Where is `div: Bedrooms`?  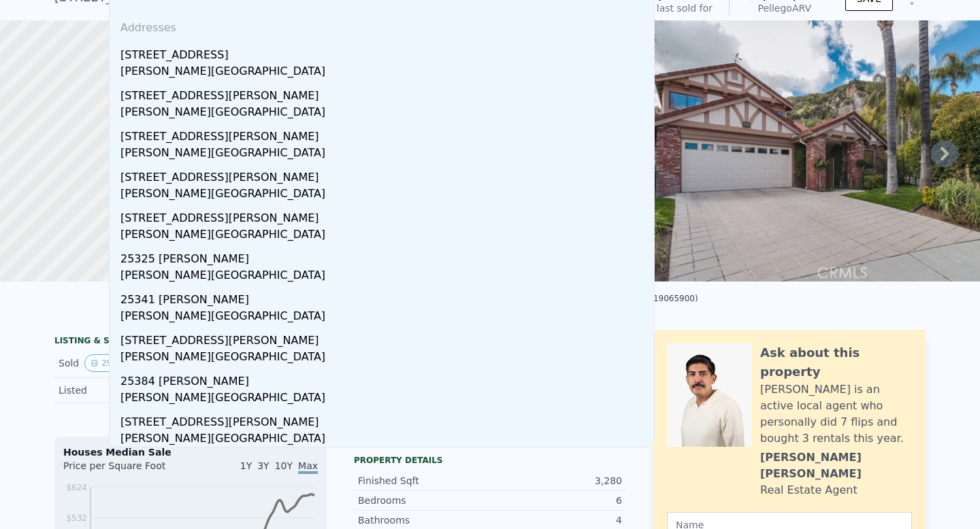 div: Bedrooms is located at coordinates (424, 501).